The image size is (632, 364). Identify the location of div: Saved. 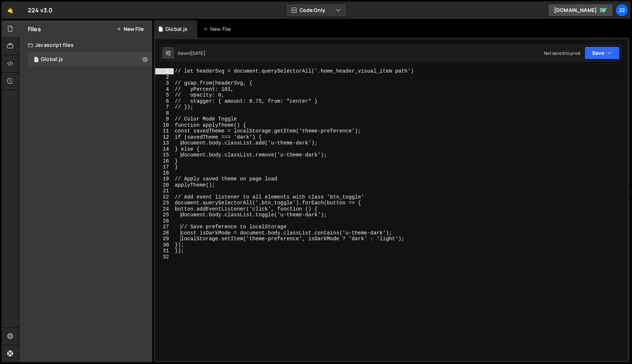
(191, 53).